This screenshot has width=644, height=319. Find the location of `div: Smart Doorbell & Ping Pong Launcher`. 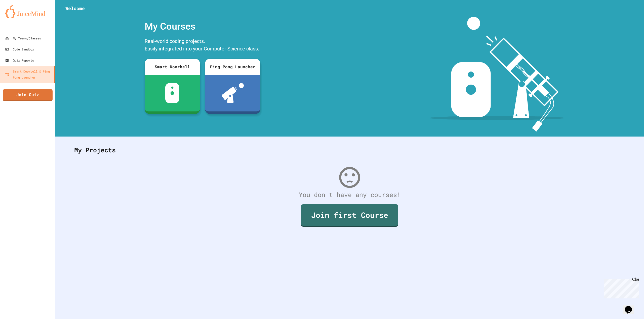

div: Smart Doorbell & Ping Pong Launcher is located at coordinates (28, 74).